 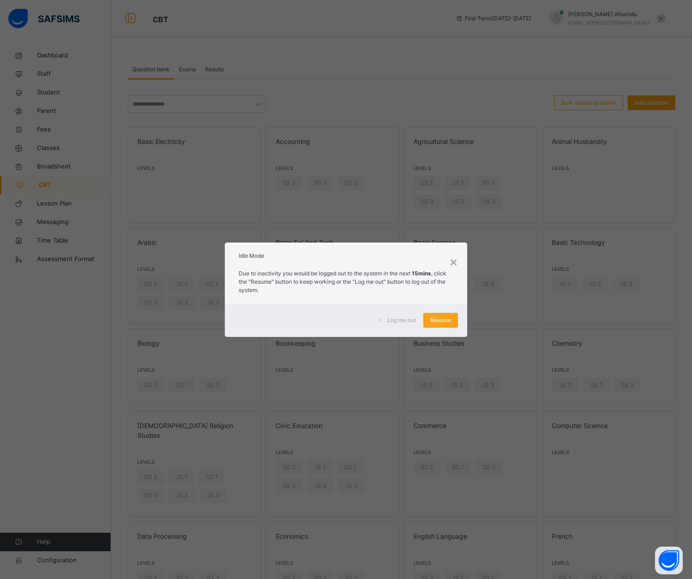 What do you see at coordinates (421, 273) in the screenshot?
I see `strong: 15mins` at bounding box center [421, 273].